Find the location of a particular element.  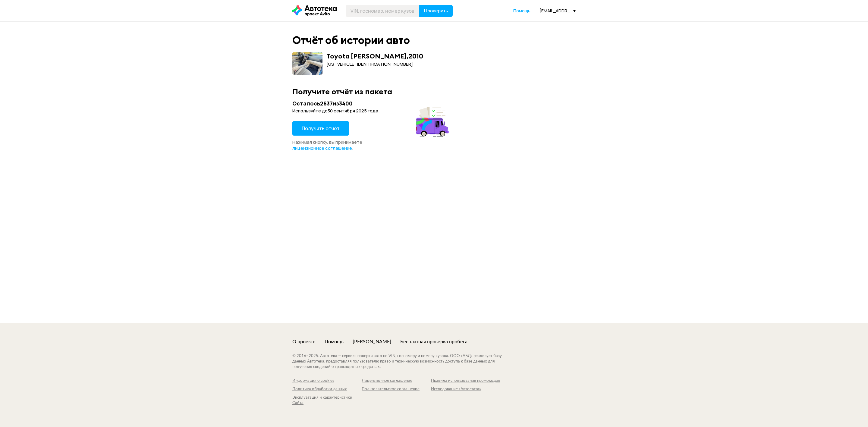

a: О проекте is located at coordinates (303, 342).